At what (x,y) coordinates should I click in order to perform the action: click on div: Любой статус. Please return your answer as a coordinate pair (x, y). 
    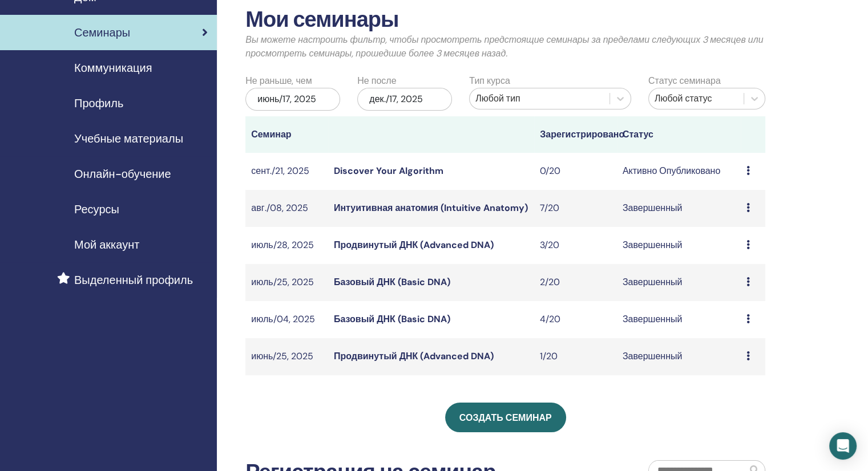
    Looking at the image, I should click on (696, 99).